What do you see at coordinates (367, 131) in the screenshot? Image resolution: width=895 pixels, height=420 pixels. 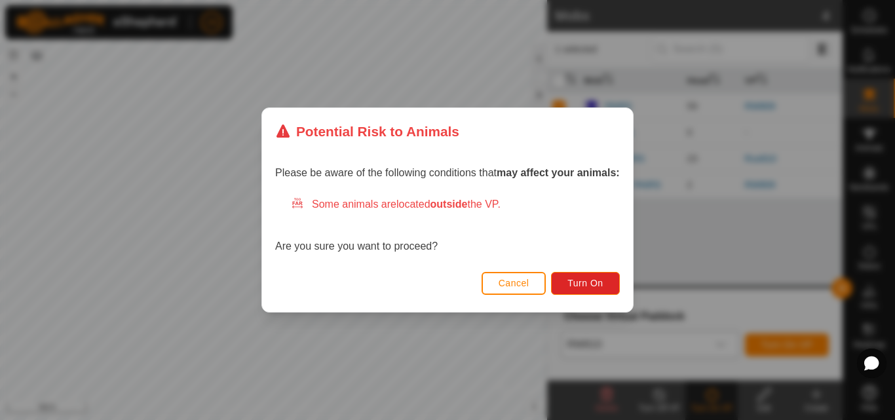 I see `div: Potential Risk to Animals` at bounding box center [367, 131].